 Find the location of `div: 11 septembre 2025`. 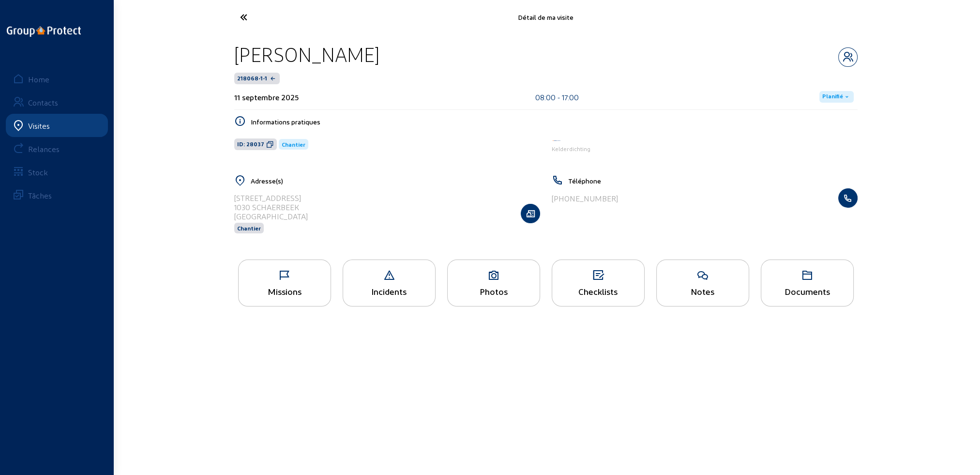

div: 11 septembre 2025 is located at coordinates (266, 97).